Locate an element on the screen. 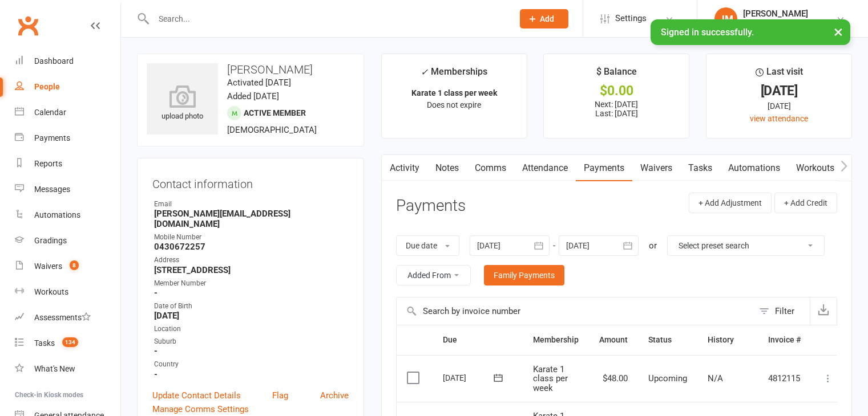 The height and width of the screenshot is (416, 868). a: view attendance is located at coordinates (779, 119).